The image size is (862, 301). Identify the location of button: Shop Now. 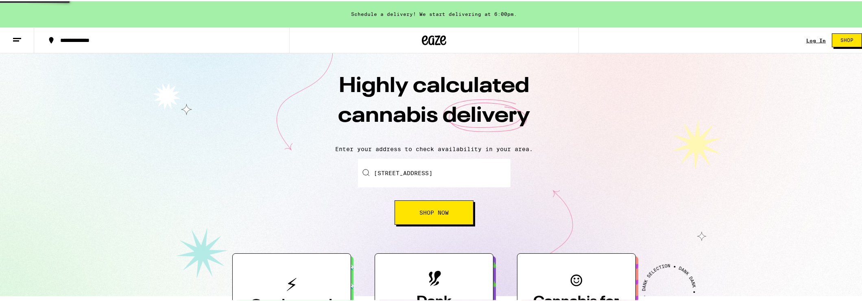
(434, 211).